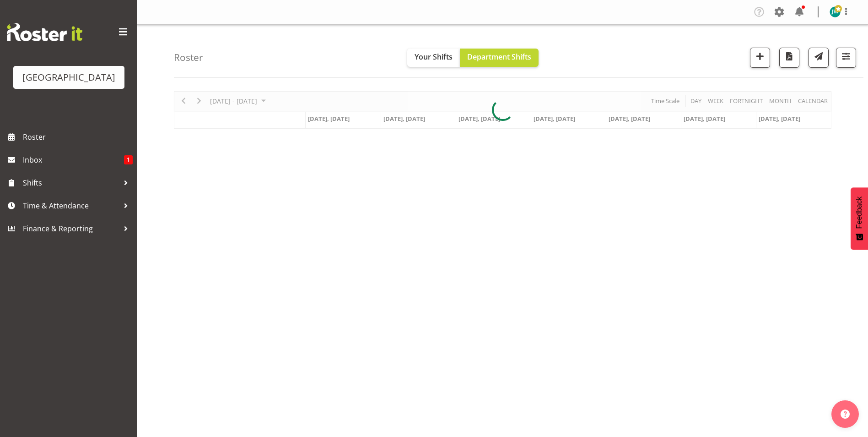 The width and height of the screenshot is (868, 437). What do you see at coordinates (790, 58) in the screenshot?
I see `button: Download a PDF of the roster according to the set date range.` at bounding box center [790, 58].